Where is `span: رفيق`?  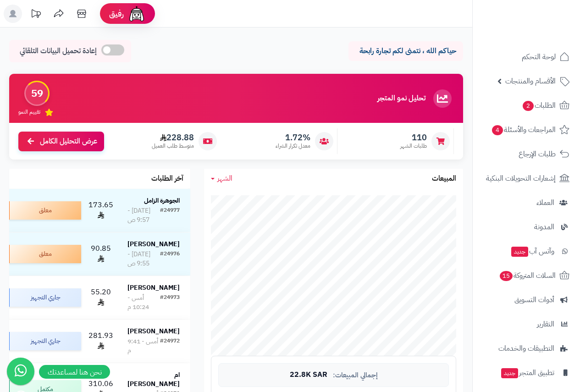
span: رفيق is located at coordinates (116, 14).